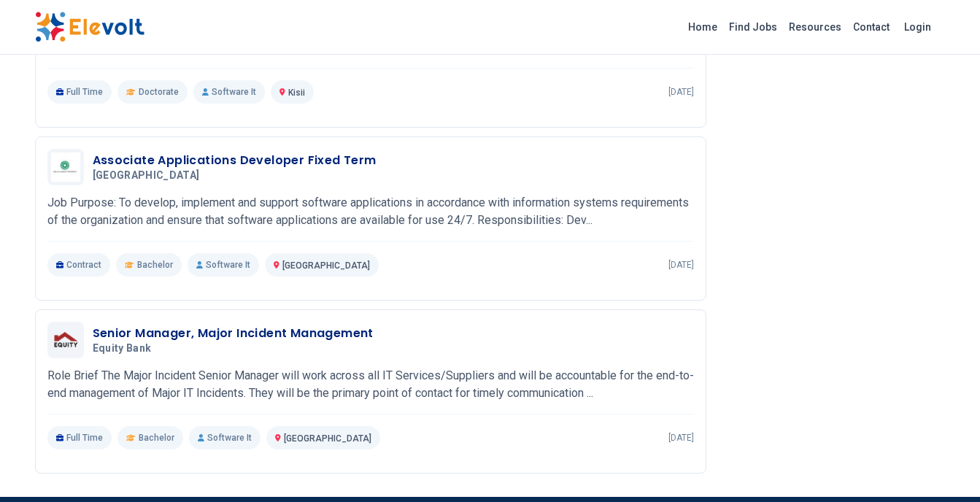  I want to click on p: Job Purpose: To develop, implement and support software applications in accordance with informati..., so click(371, 211).